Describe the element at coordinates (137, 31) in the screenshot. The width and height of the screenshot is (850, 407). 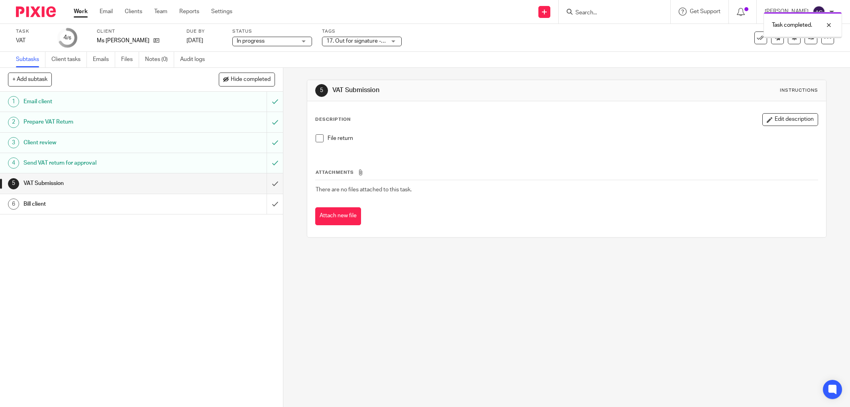
I see `label: Client` at that location.